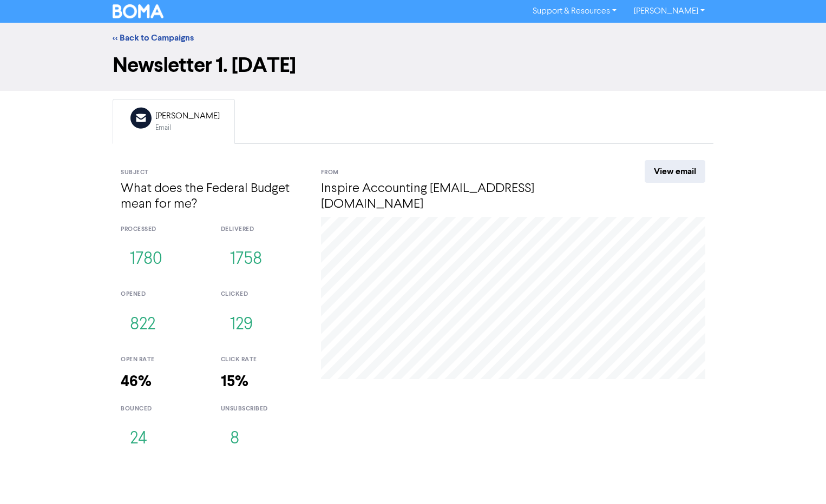 The width and height of the screenshot is (826, 504). What do you see at coordinates (263, 294) in the screenshot?
I see `div: clicked` at bounding box center [263, 294].